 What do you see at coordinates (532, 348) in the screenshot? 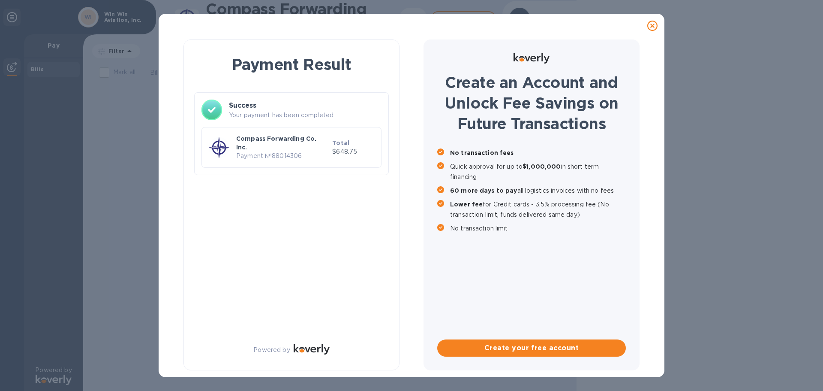
I see `span: Create your free account` at bounding box center [532, 348].